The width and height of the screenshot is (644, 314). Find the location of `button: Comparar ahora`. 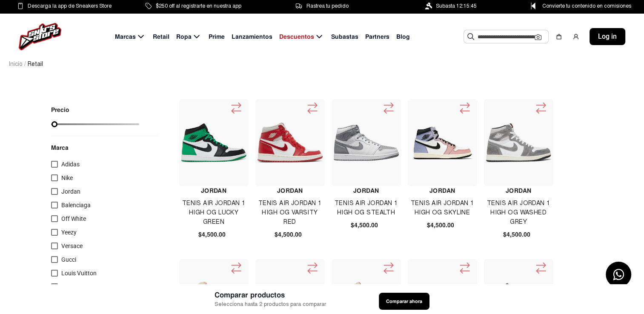

button: Comparar ahora is located at coordinates (404, 301).